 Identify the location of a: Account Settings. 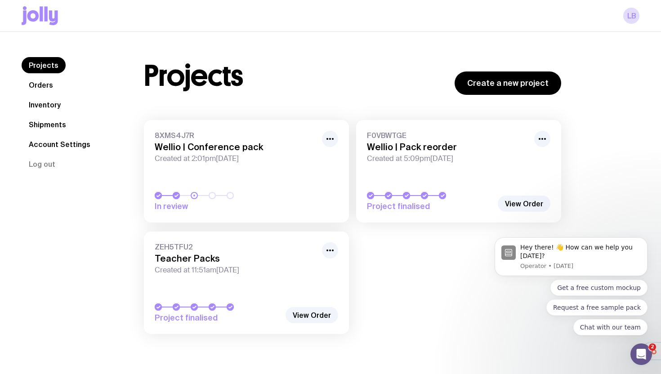
(59, 144).